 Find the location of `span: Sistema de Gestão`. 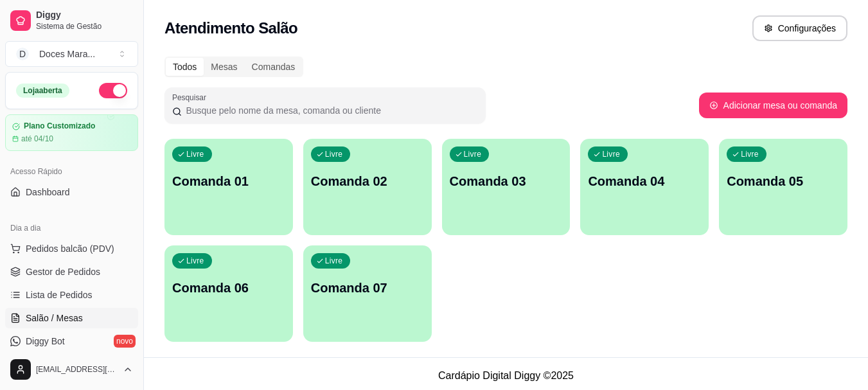

span: Sistema de Gestão is located at coordinates (85, 26).